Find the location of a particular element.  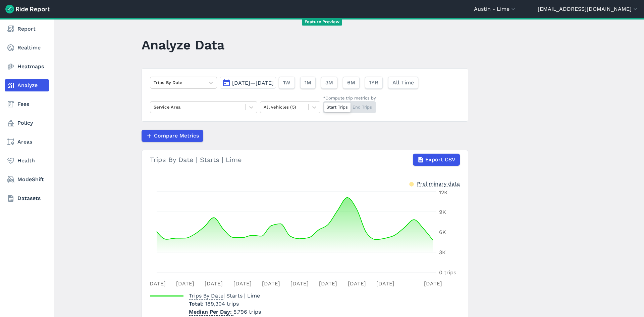

span: Trips By Date is located at coordinates (206, 294).